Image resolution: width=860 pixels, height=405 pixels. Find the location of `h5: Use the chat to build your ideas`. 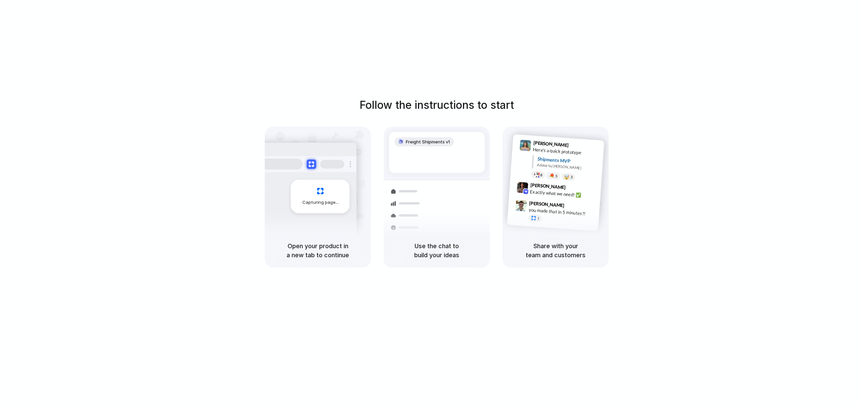

h5: Use the chat to build your ideas is located at coordinates (437, 251).